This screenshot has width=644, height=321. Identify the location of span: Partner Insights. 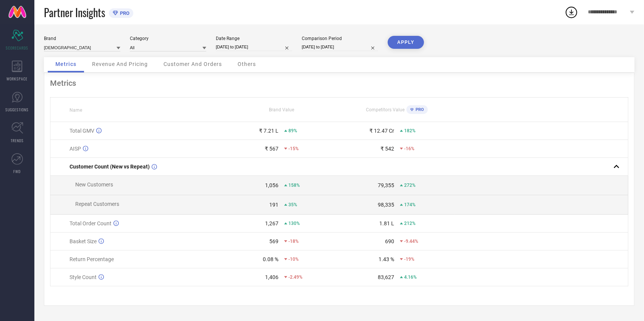
(74, 12).